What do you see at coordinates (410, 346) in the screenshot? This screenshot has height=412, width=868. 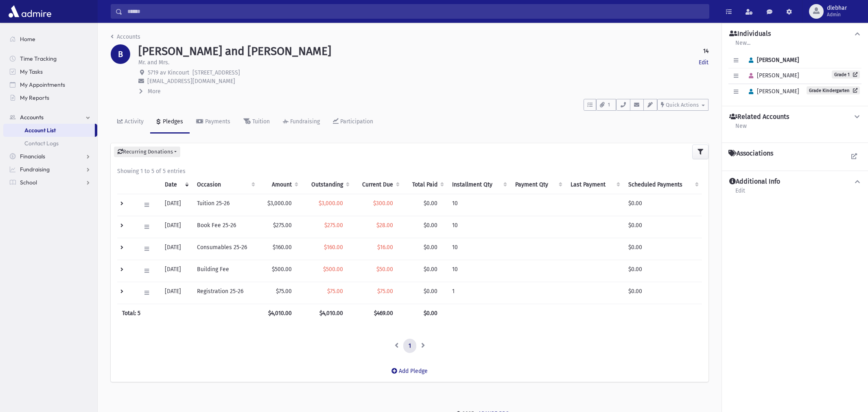 I see `a: 1` at bounding box center [410, 346].